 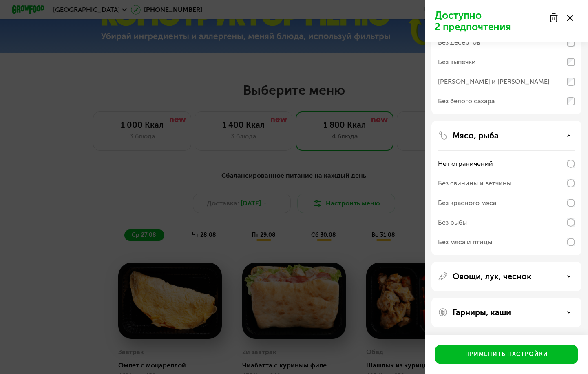 What do you see at coordinates (459, 42) in the screenshot?
I see `div: Без десертов` at bounding box center [459, 42].